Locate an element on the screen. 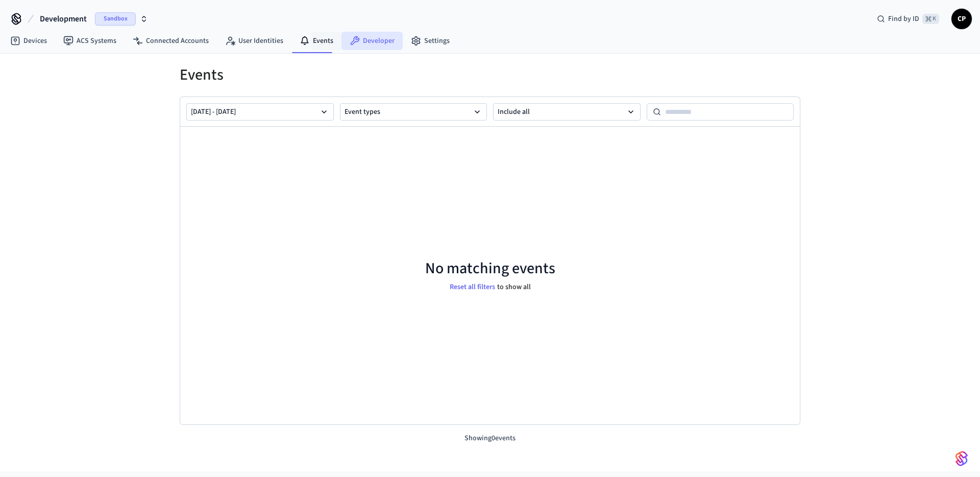 The image size is (980, 477). p: Showing 0 events is located at coordinates (490, 438).